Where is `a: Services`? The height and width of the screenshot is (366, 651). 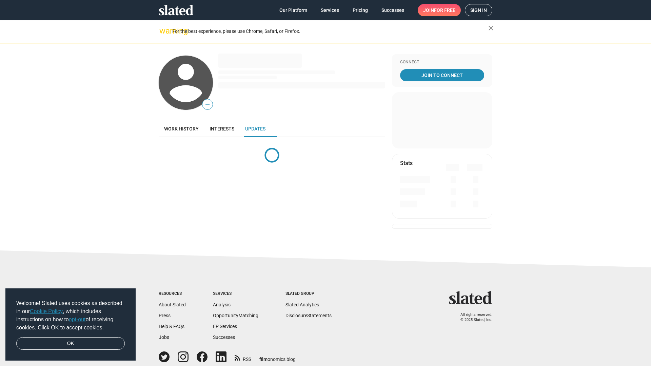 a: Services is located at coordinates (330, 10).